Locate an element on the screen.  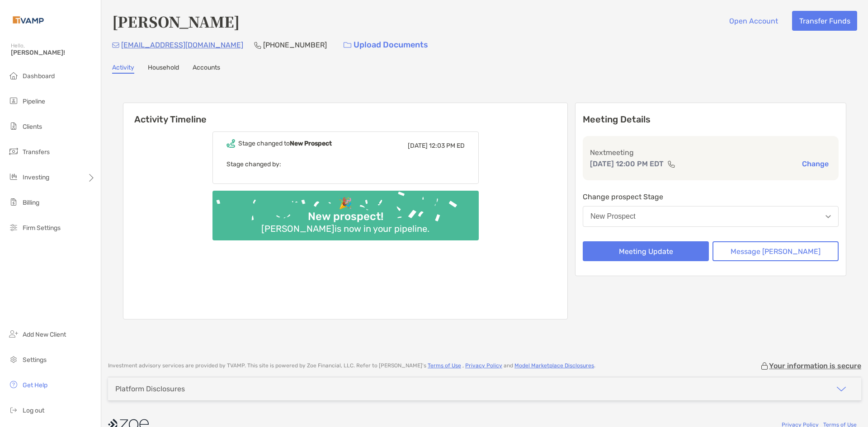
img: Open dropdown arrow is located at coordinates (828, 217).